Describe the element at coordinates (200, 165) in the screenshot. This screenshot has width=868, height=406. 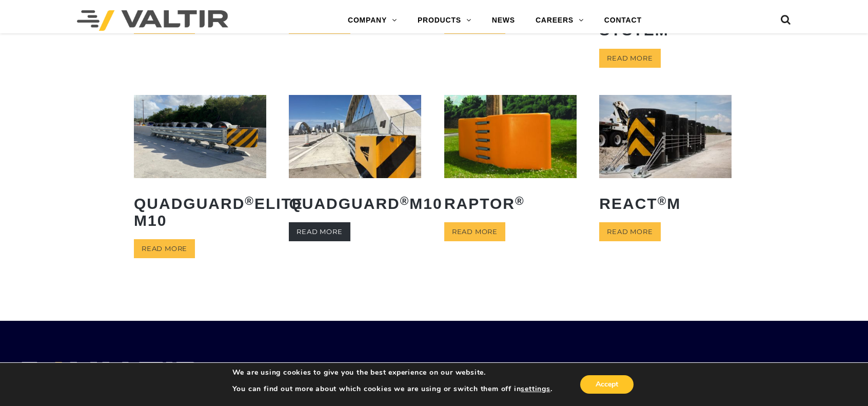
I see `a: QuadGuard®Elite M10` at that location.